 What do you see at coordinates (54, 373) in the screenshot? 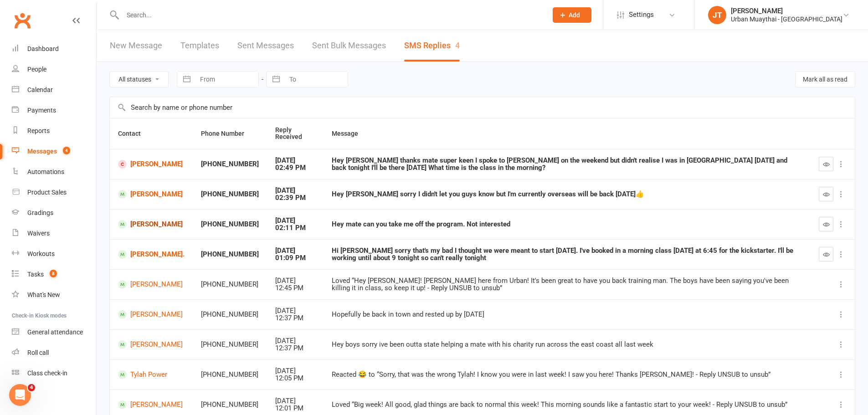
I see `a: Class kiosk mode` at bounding box center [54, 373].